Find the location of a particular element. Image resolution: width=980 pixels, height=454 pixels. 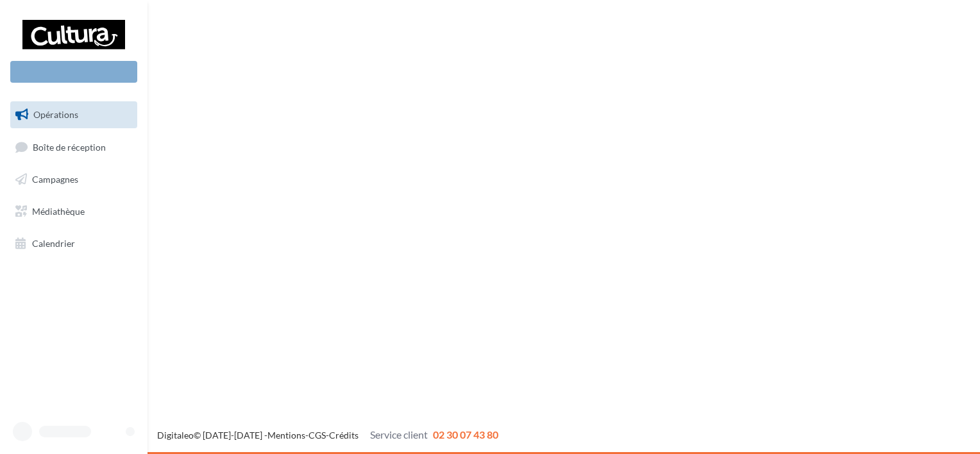

a: Digitaleo is located at coordinates (175, 434).